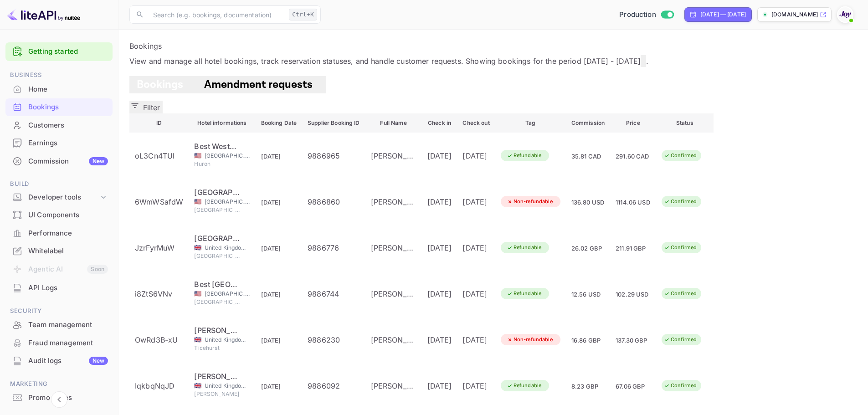 This screenshot has height=415, width=868. Describe the element at coordinates (159, 248) in the screenshot. I see `div: JzrFyrMuW` at that location.